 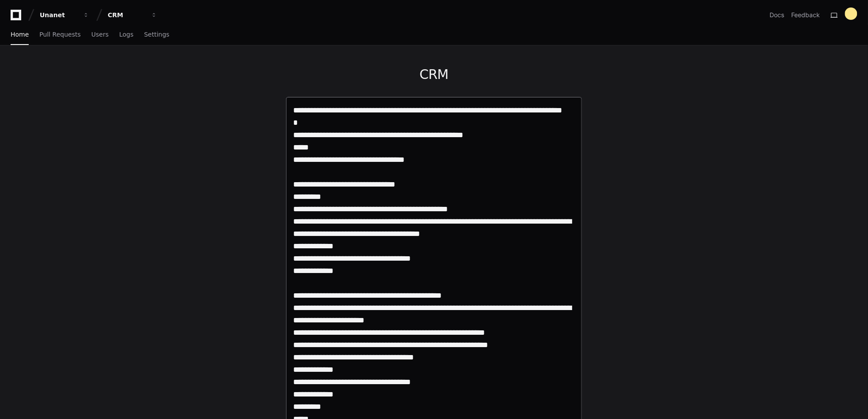 I want to click on a: Users, so click(x=100, y=35).